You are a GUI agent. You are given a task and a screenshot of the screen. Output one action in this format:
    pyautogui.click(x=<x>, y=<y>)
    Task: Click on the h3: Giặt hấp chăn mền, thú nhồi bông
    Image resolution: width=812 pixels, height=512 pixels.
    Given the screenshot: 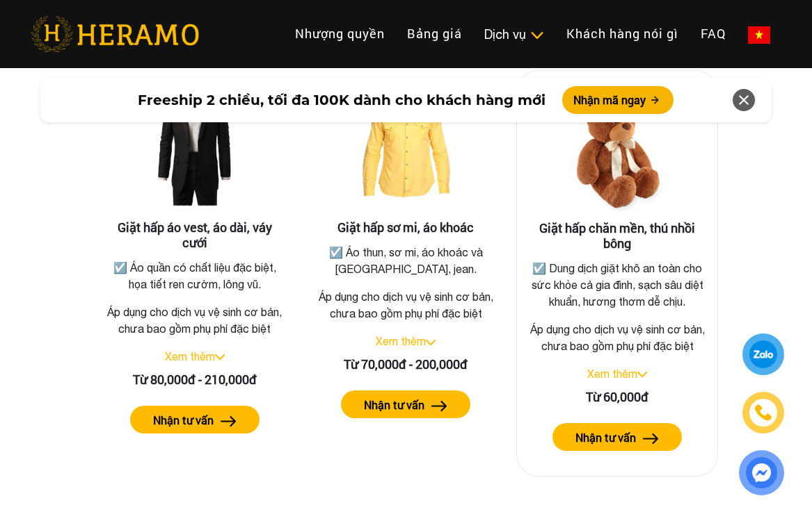 What is the action you would take?
    pyautogui.click(x=617, y=236)
    